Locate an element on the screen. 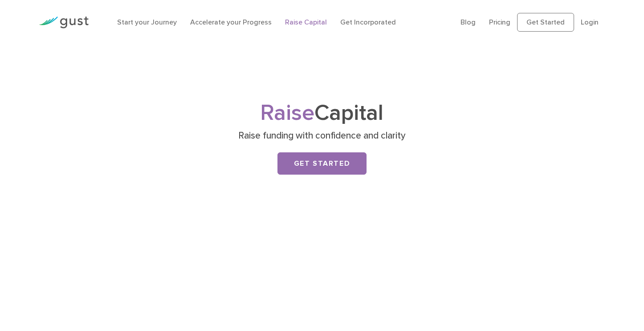  a: Blog is located at coordinates (468, 22).